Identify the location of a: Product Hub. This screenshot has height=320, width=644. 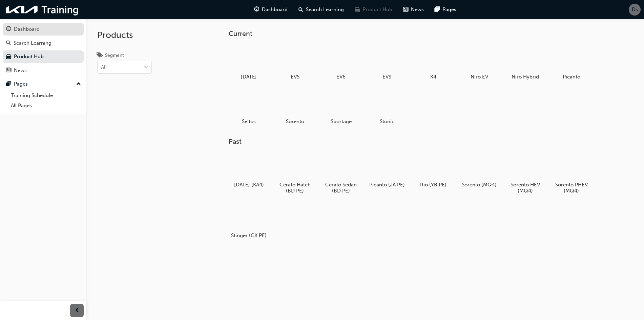
(43, 57).